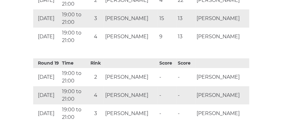 This screenshot has width=282, height=127. I want to click on th: Time, so click(74, 63).